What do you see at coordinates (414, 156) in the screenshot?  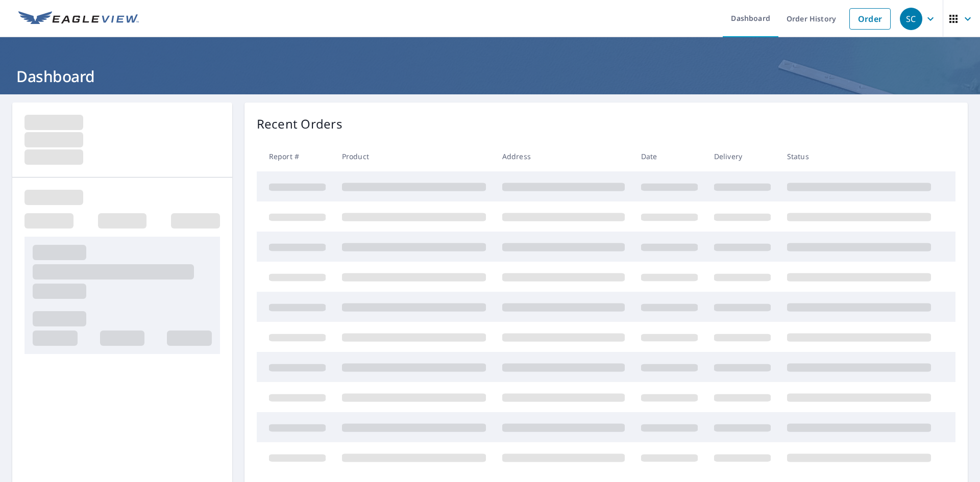 I see `th: Product` at bounding box center [414, 156].